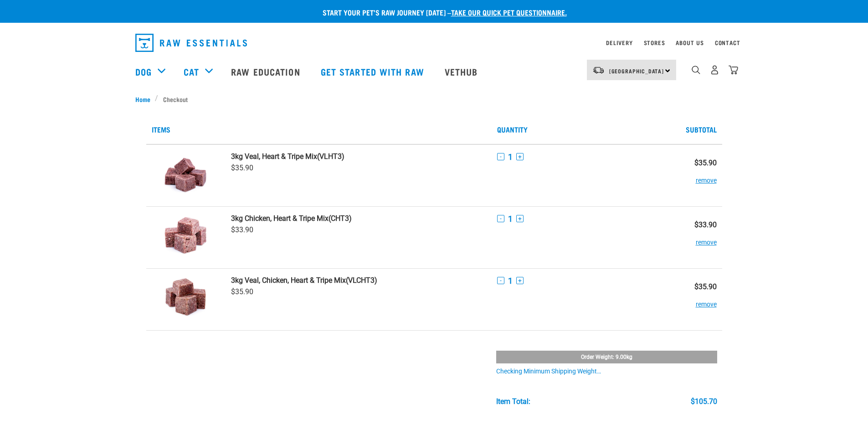  I want to click on img: Raw Essentials Logo, so click(191, 43).